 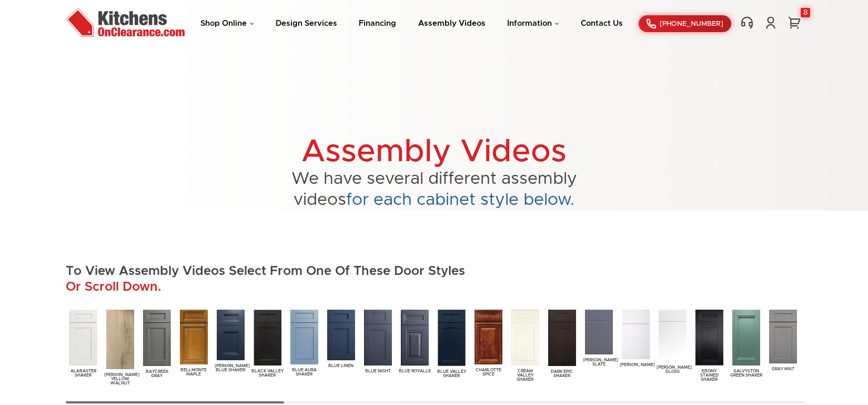 What do you see at coordinates (562, 338) in the screenshot?
I see `img: door_36_3723_3773_Door_DES_1.1.jpg` at bounding box center [562, 338].